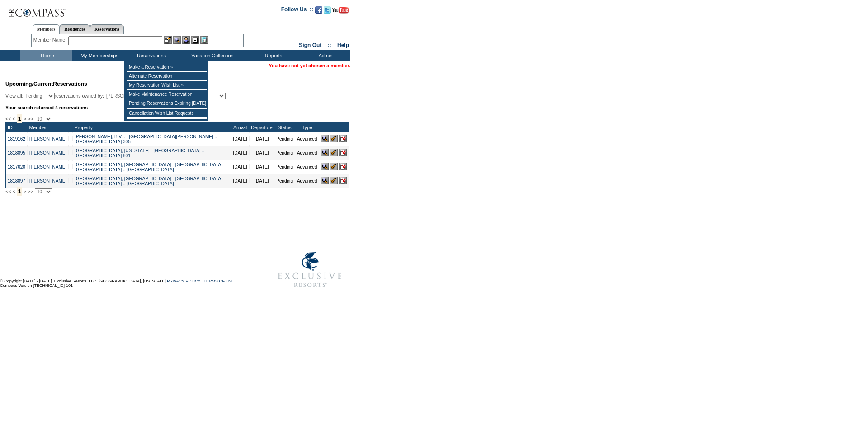  I want to click on a: ID, so click(10, 127).